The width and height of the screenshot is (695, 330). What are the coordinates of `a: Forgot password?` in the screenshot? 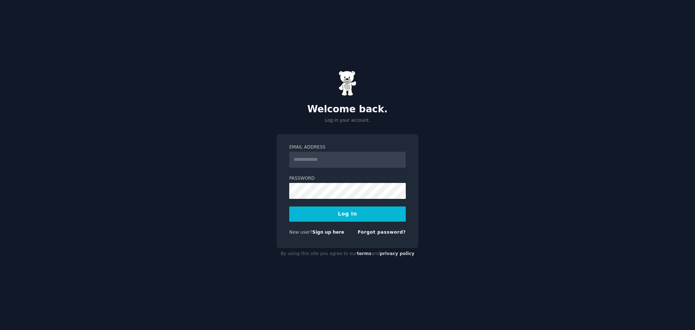 It's located at (381, 232).